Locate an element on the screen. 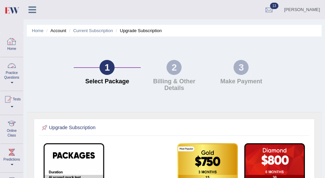  div: 1 is located at coordinates (107, 67).